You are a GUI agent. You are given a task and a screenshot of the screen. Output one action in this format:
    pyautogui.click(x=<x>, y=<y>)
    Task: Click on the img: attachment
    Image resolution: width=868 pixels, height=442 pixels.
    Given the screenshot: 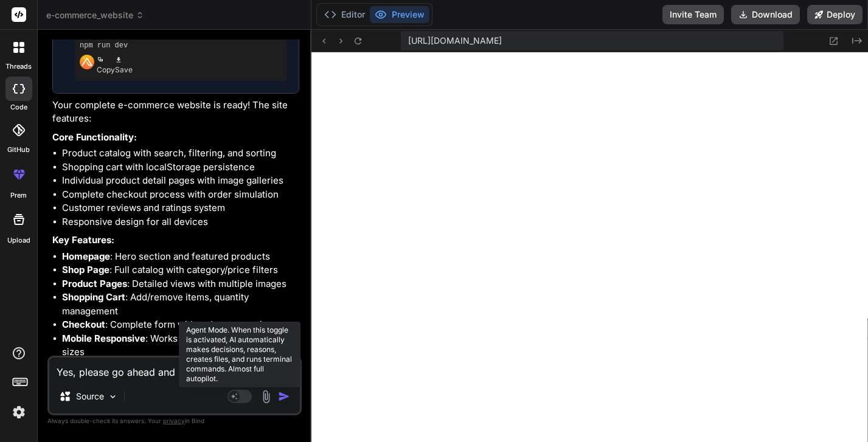 What is the action you would take?
    pyautogui.click(x=266, y=396)
    